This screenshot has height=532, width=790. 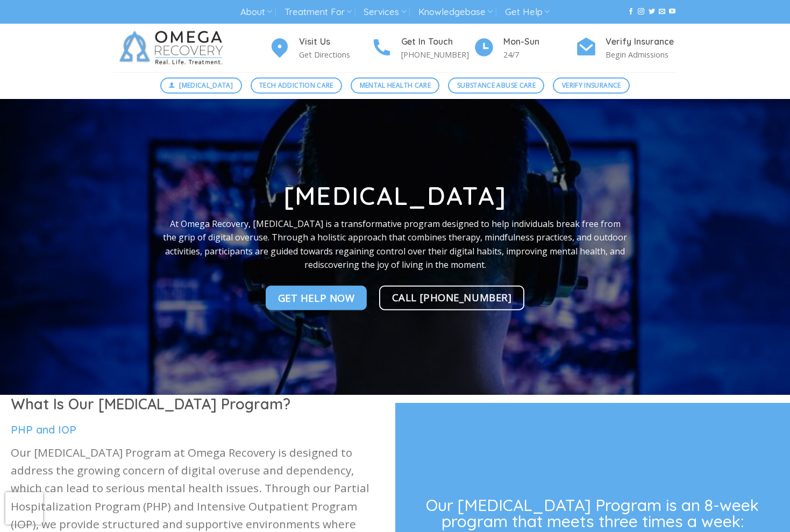 What do you see at coordinates (592, 85) in the screenshot?
I see `span: Verify Insurance` at bounding box center [592, 85].